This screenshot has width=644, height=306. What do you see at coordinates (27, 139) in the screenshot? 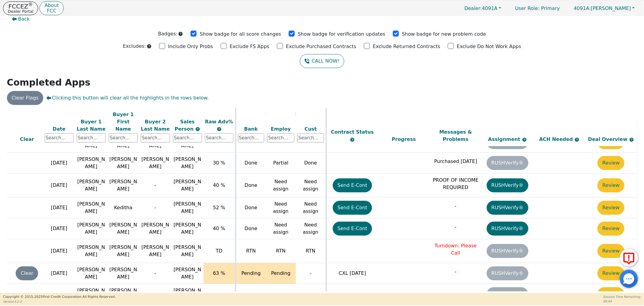
I see `div: Clear` at bounding box center [27, 139].